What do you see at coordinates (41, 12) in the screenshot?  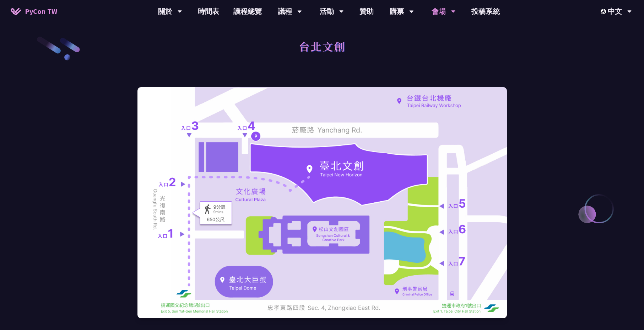 I see `span: PyCon TW` at bounding box center [41, 12].